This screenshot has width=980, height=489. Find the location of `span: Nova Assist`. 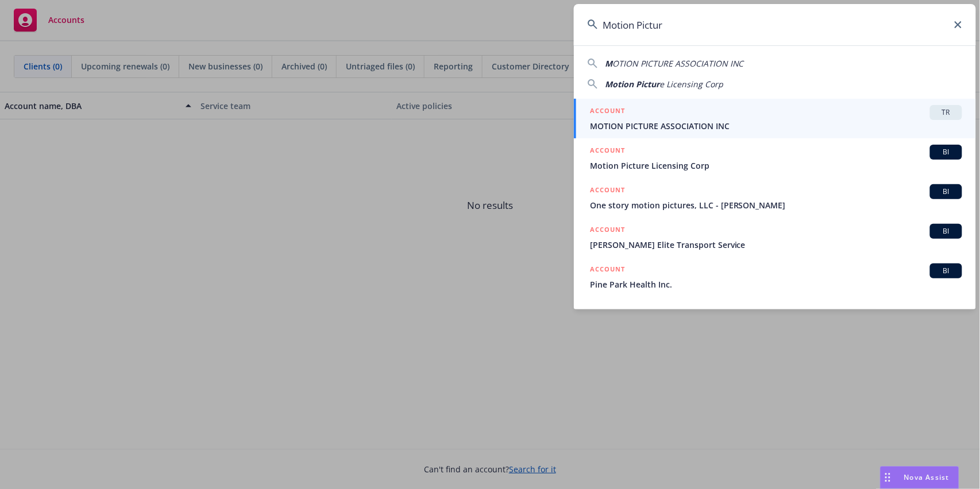

span: Nova Assist is located at coordinates (927, 477).